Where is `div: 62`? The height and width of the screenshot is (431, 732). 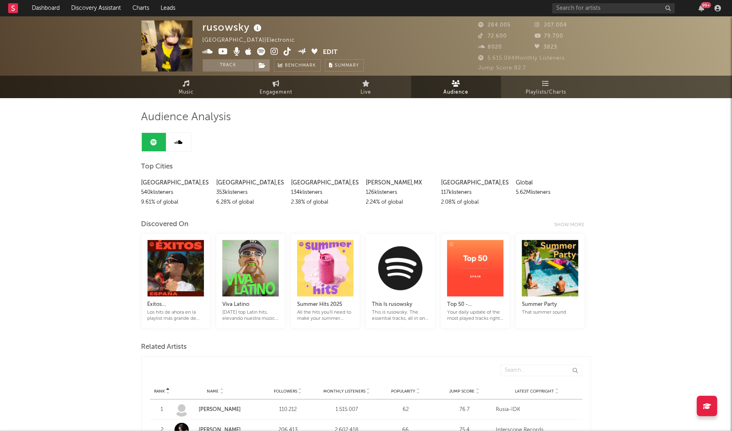
div: 62 is located at coordinates (406, 410).